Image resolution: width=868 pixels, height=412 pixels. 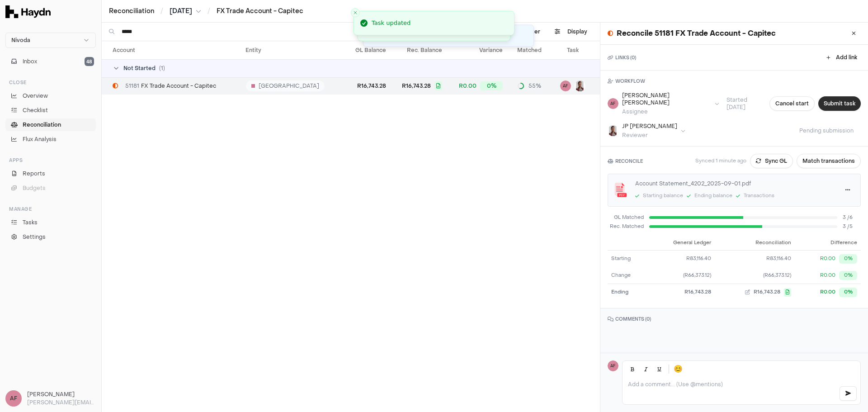 What do you see at coordinates (759, 196) in the screenshot?
I see `div: Transactions` at bounding box center [759, 196].